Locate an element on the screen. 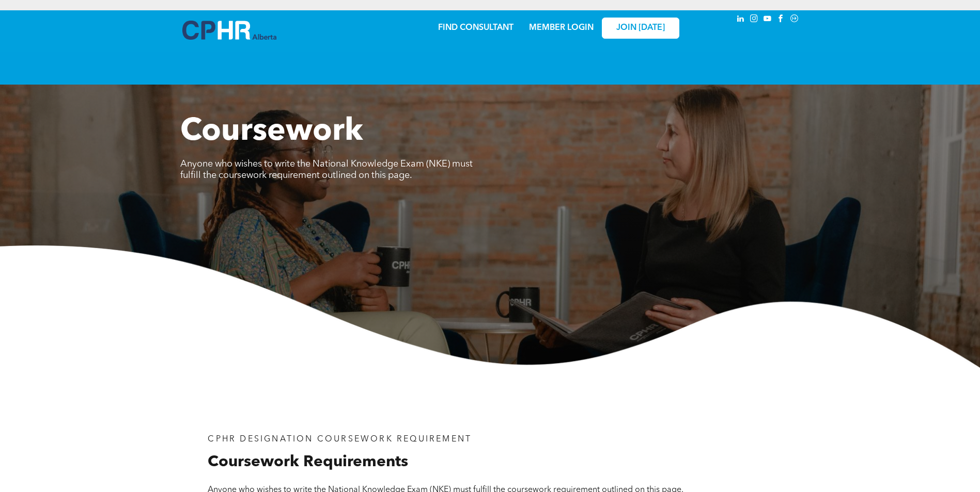 The image size is (980, 492). a: FIND CONSULTANT is located at coordinates (475, 28).